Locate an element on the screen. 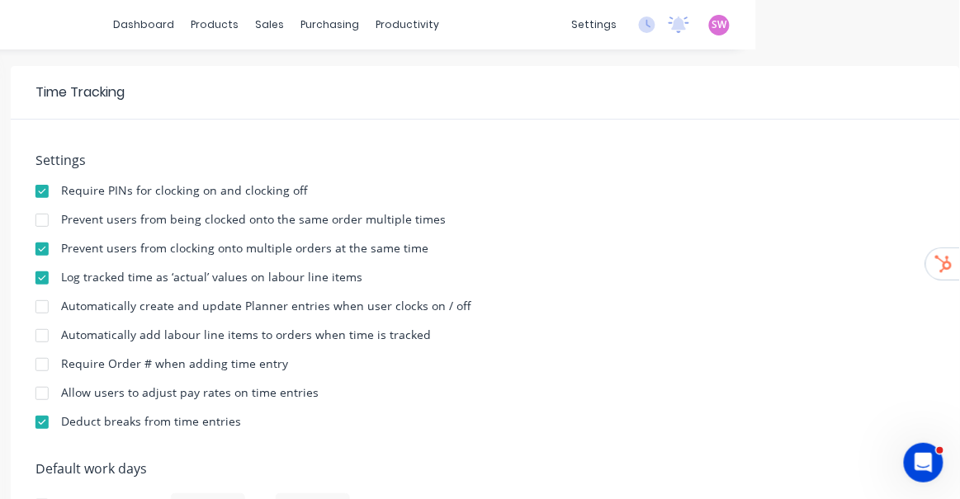 The height and width of the screenshot is (499, 960). div: Require Order # when adding time entry is located at coordinates (174, 364).